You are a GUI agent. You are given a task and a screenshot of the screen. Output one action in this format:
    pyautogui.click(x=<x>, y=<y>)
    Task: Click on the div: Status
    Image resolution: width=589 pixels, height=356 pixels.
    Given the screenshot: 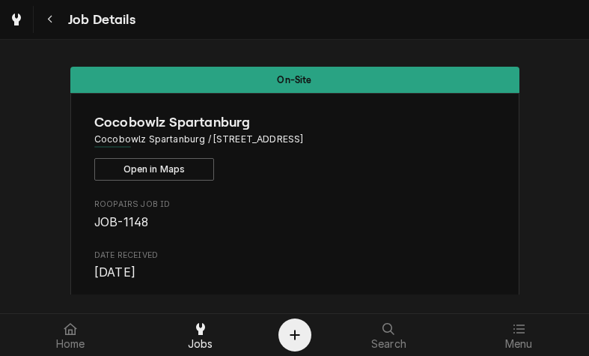 What is the action you would take?
    pyautogui.click(x=295, y=79)
    